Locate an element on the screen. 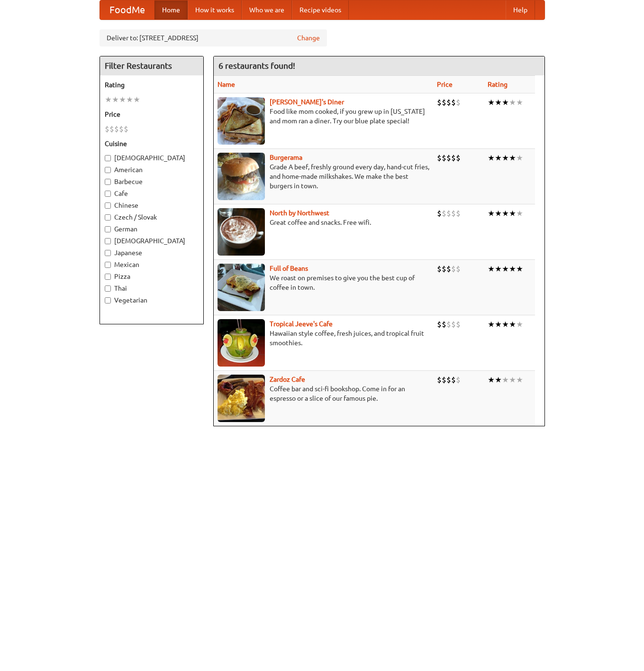  label: Czech / Slovak is located at coordinates (152, 217).